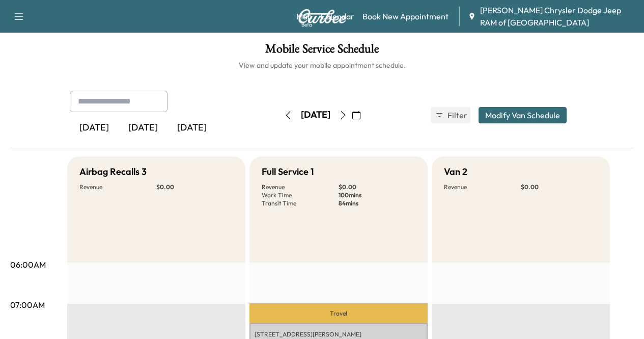 Image resolution: width=644 pixels, height=339 pixels. I want to click on div: Beta, so click(307, 25).